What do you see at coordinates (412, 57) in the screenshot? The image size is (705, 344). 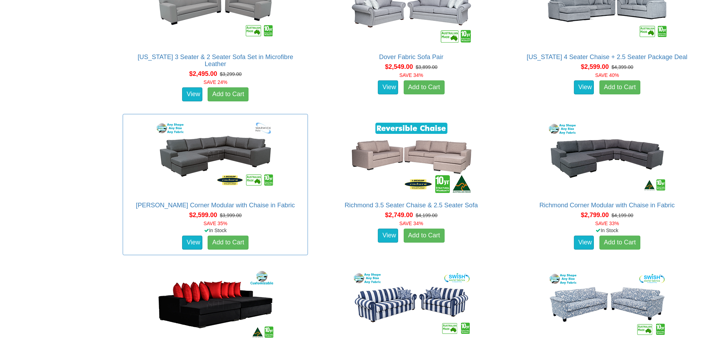 I see `a: Dover Fabric Sofa Pair` at bounding box center [412, 57].